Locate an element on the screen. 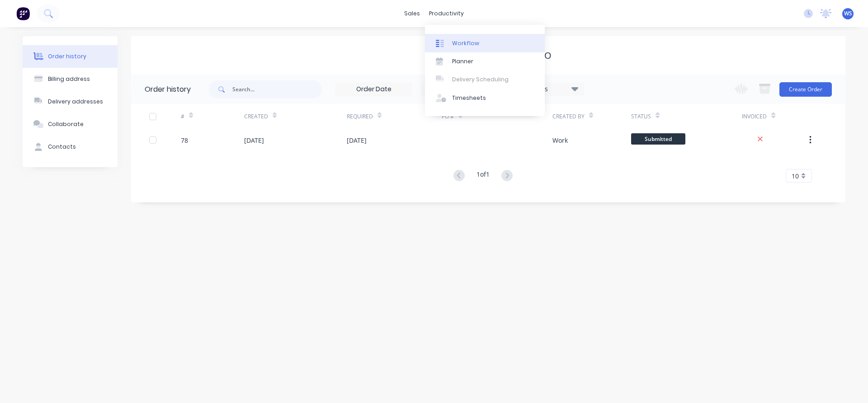 This screenshot has height=403, width=868. div: productivity is located at coordinates (446, 14).